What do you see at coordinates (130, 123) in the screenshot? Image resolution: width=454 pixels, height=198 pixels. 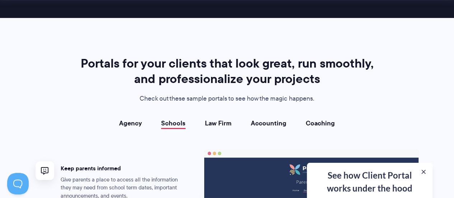 I see `a: Agency` at bounding box center [130, 123].